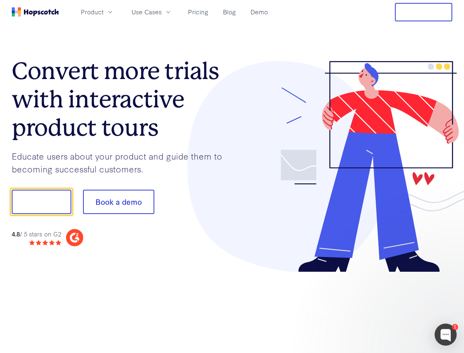 This screenshot has height=353, width=464. I want to click on strong: 4.8, so click(16, 233).